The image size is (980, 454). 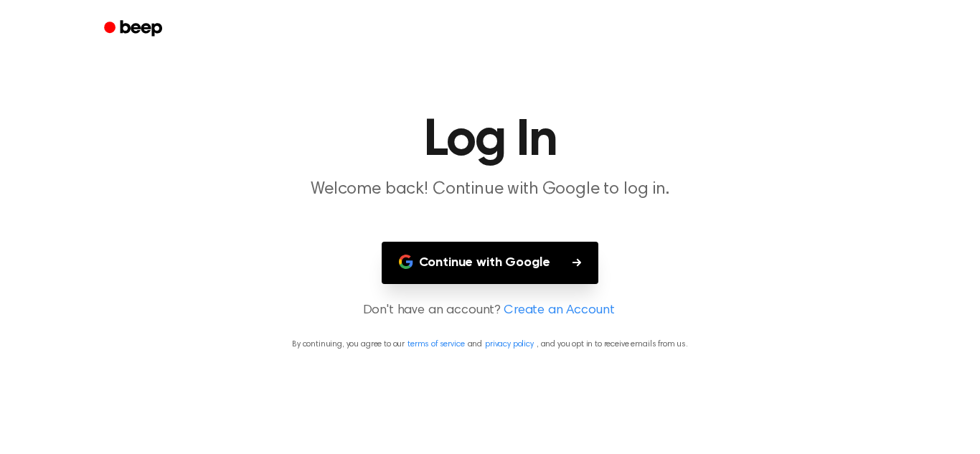 I want to click on p: By continuing, you agree to our and , and you opt in to receive emails from us., so click(x=490, y=344).